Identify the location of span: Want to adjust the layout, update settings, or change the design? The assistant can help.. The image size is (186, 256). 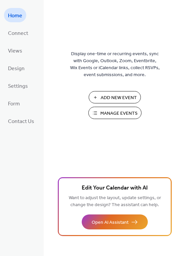
(115, 201).